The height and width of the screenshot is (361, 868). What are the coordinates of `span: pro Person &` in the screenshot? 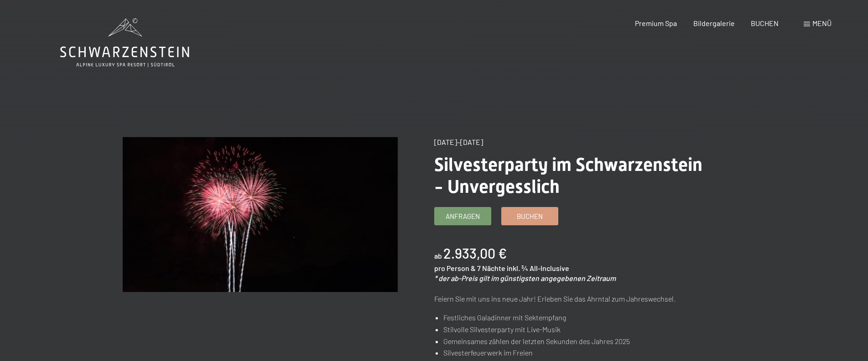 It's located at (455, 268).